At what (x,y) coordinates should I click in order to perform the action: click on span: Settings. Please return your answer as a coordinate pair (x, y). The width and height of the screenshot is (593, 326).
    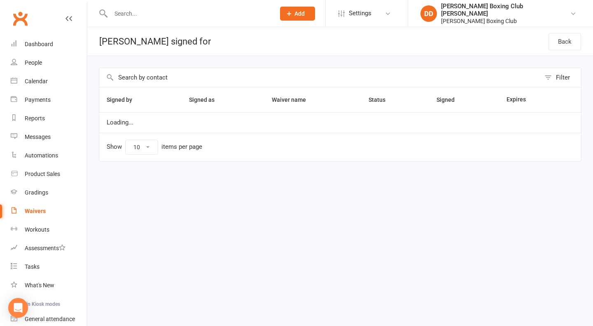
    Looking at the image, I should click on (360, 13).